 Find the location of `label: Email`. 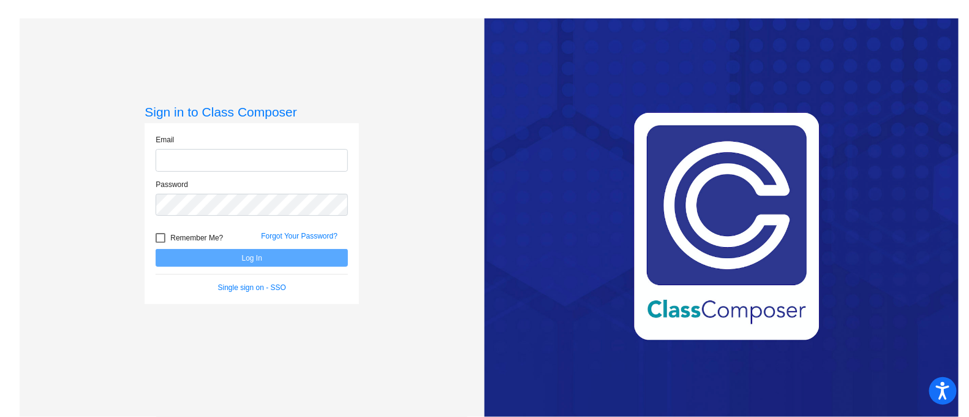

label: Email is located at coordinates (165, 140).